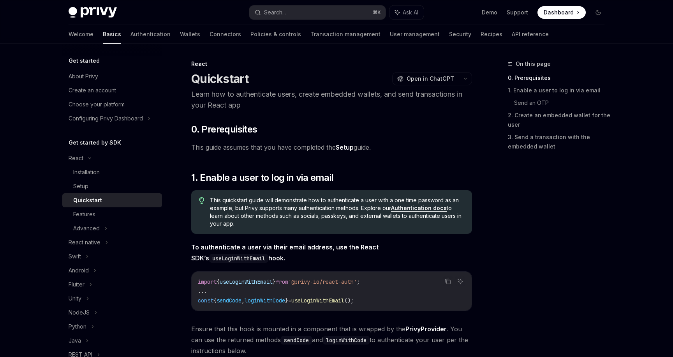 The image size is (673, 357). I want to click on span: '@privy-io/react-auth', so click(323, 282).